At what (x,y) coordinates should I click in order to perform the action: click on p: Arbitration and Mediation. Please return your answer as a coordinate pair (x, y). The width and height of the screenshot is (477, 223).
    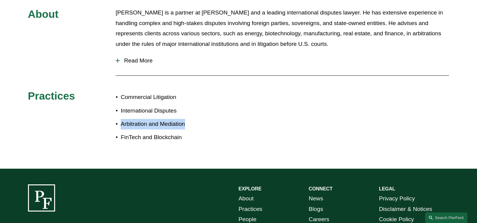
    Looking at the image, I should click on (179, 124).